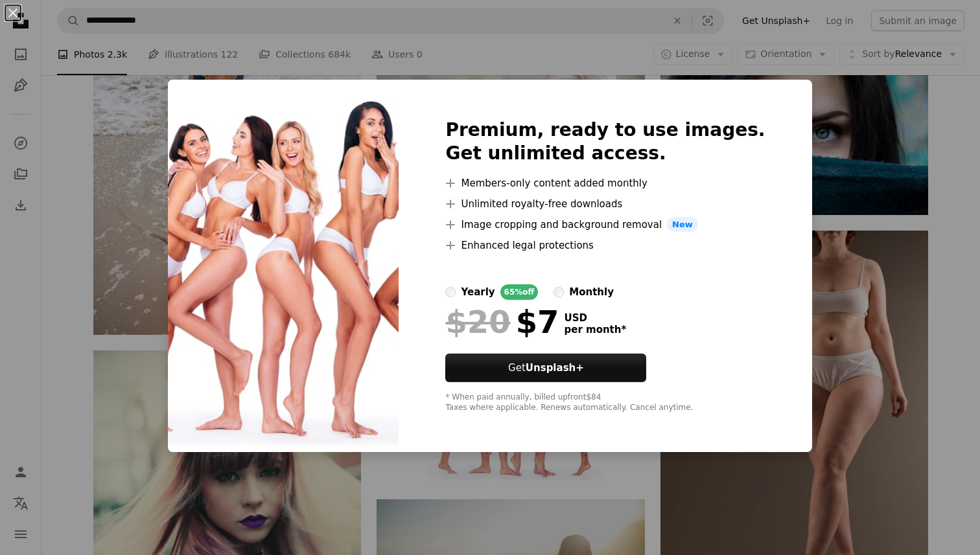 The width and height of the screenshot is (980, 555). What do you see at coordinates (546, 368) in the screenshot?
I see `button: GetUnsplash+` at bounding box center [546, 368].